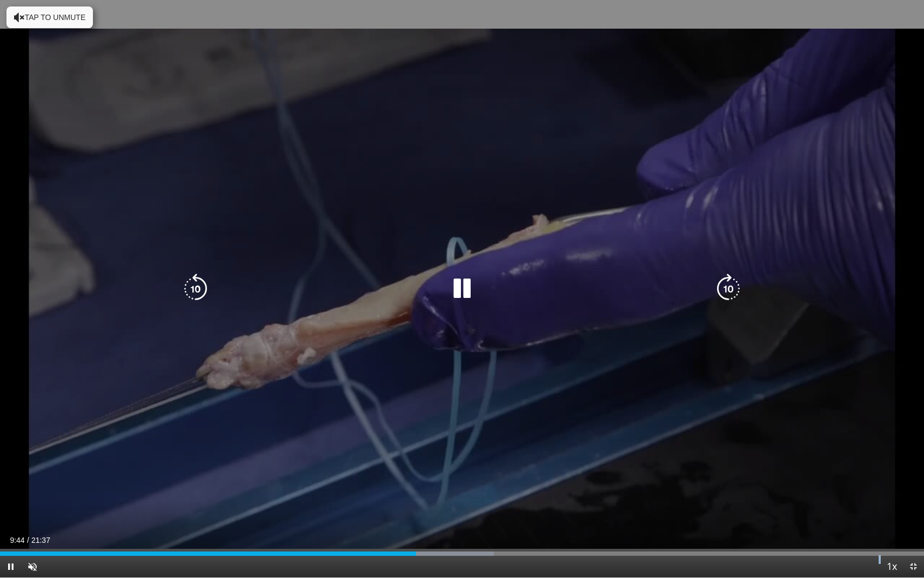 The width and height of the screenshot is (924, 578). I want to click on span: 9:44, so click(17, 540).